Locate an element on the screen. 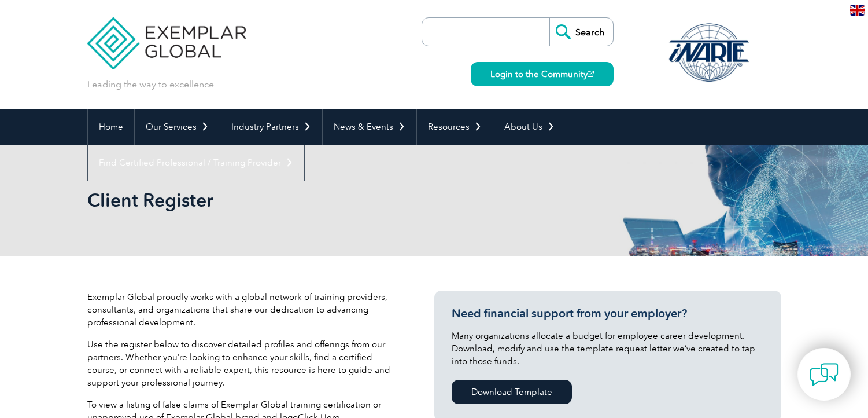 Image resolution: width=868 pixels, height=418 pixels. p: Leading the way to excellence is located at coordinates (151, 84).